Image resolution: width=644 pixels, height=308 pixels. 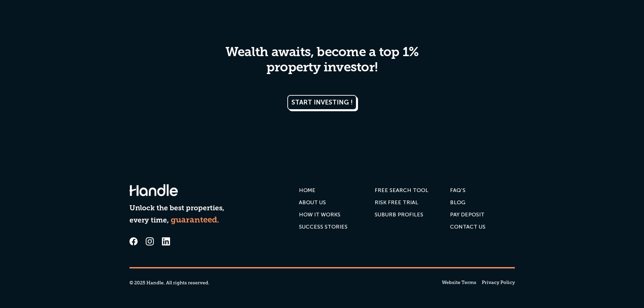 What do you see at coordinates (319, 215) in the screenshot?
I see `a: HOW IT WORKS` at bounding box center [319, 215].